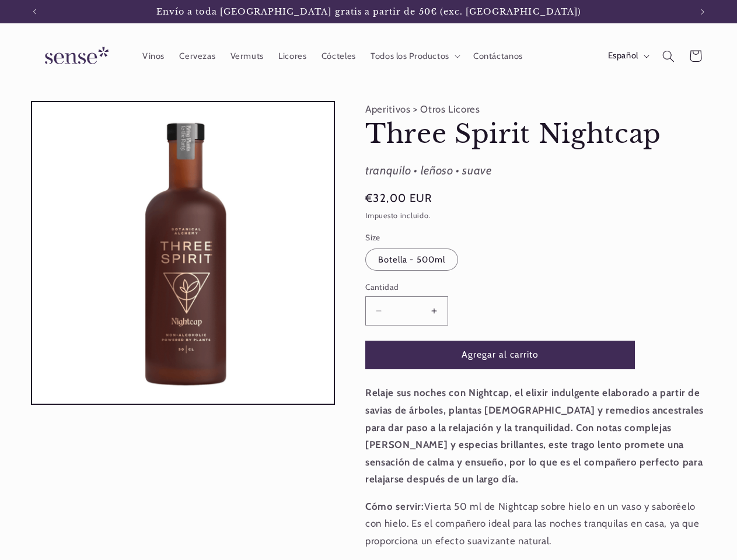 The width and height of the screenshot is (737, 560). Describe the element at coordinates (668, 56) in the screenshot. I see `summary: Búsqueda` at that location.